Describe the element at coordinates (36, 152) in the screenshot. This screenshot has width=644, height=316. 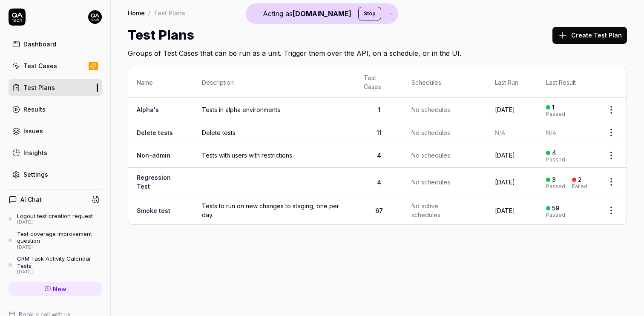
I see `div: Insights` at that location.